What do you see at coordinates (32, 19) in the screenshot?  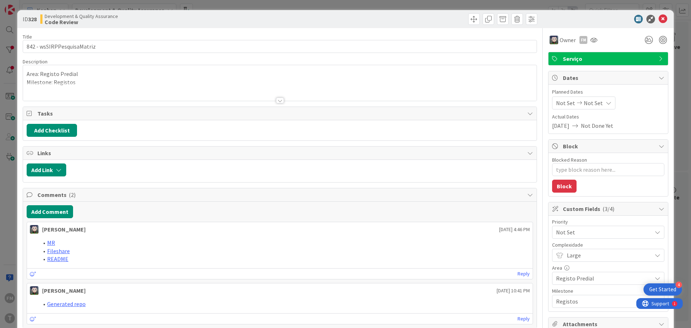 I see `b: 328` at bounding box center [32, 19].